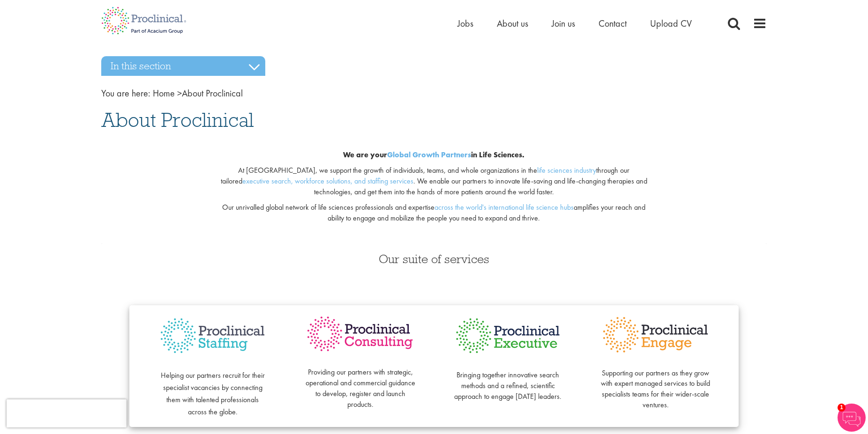  What do you see at coordinates (567, 170) in the screenshot?
I see `a: life sciences industry` at bounding box center [567, 170].